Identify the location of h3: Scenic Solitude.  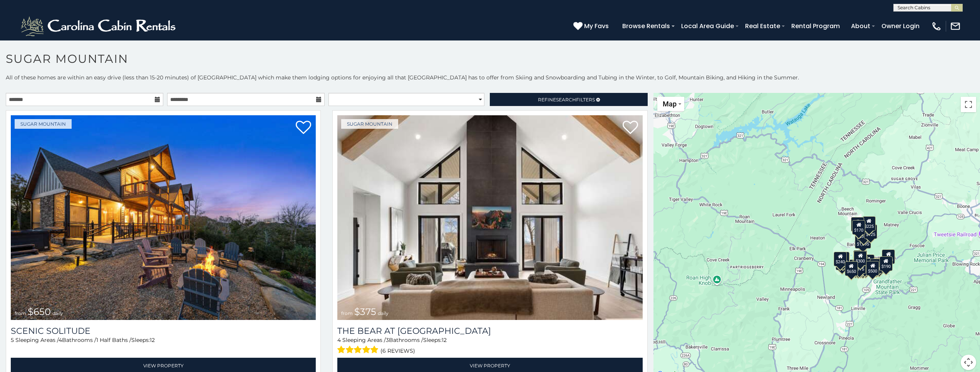
(163, 331).